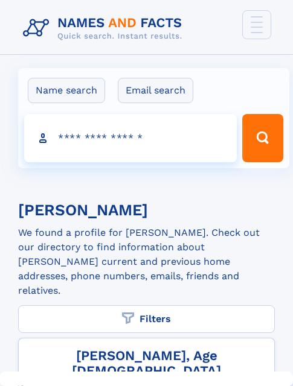 The width and height of the screenshot is (293, 386). I want to click on img: Logo Names and Facts, so click(105, 28).